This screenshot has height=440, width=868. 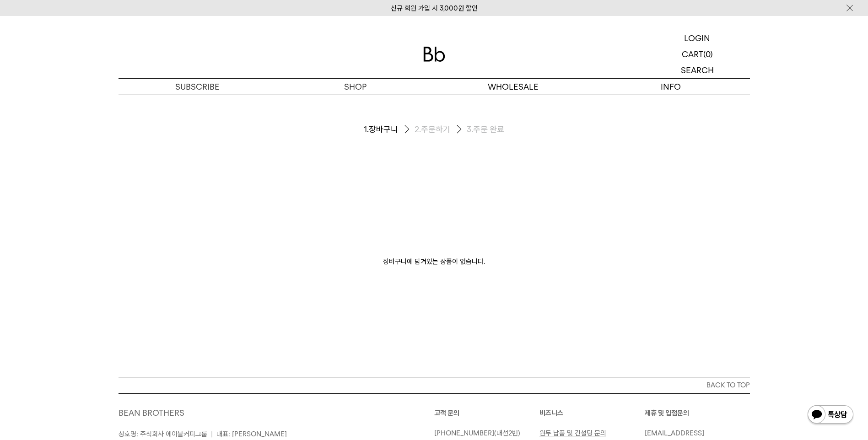 What do you see at coordinates (692, 54) in the screenshot?
I see `p: CART` at bounding box center [692, 54].